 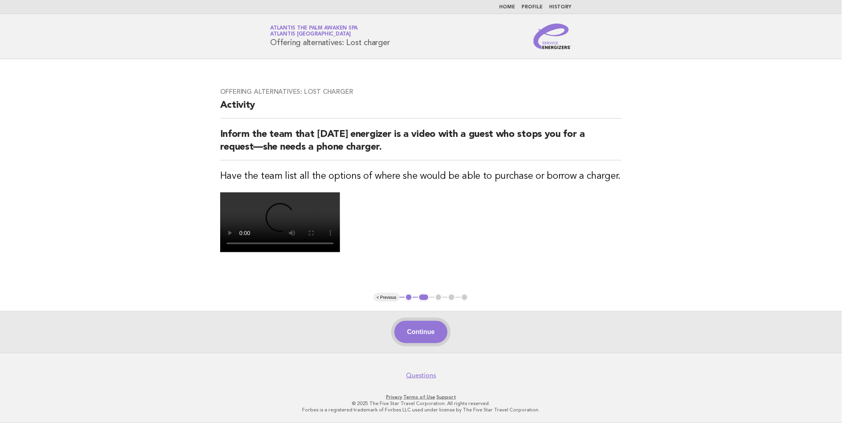 I want to click on a: Privacy, so click(x=394, y=397).